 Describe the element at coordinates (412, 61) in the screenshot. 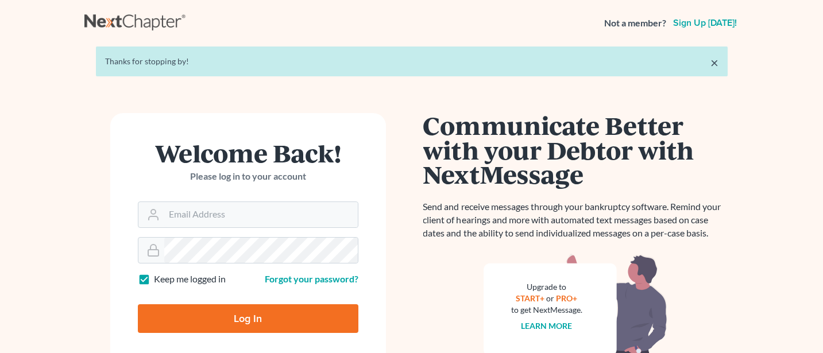

I see `div: Thanks for stopping by!` at that location.